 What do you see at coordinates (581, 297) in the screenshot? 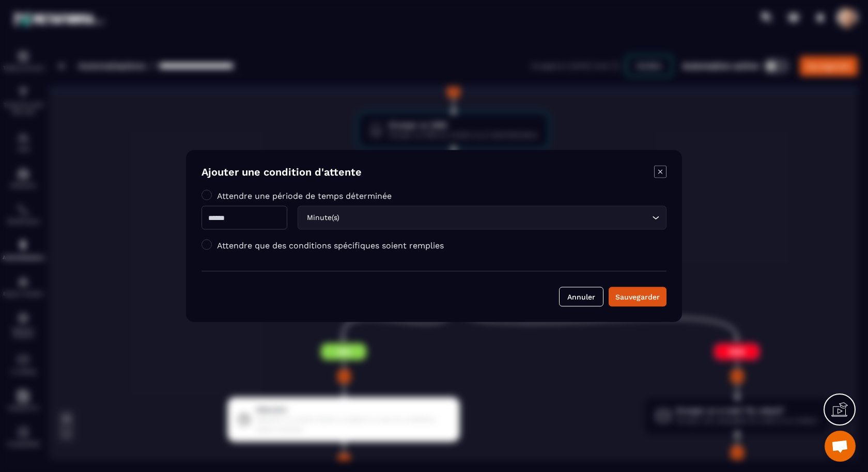
I see `button: Annuler` at bounding box center [581, 297].